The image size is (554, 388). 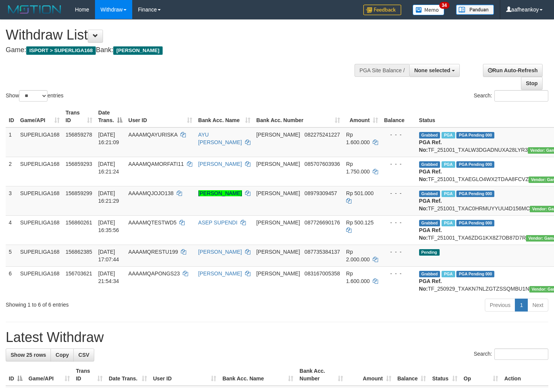 What do you see at coordinates (185, 375) in the screenshot?
I see `th: User ID: activate to sort column ascending` at bounding box center [185, 375].